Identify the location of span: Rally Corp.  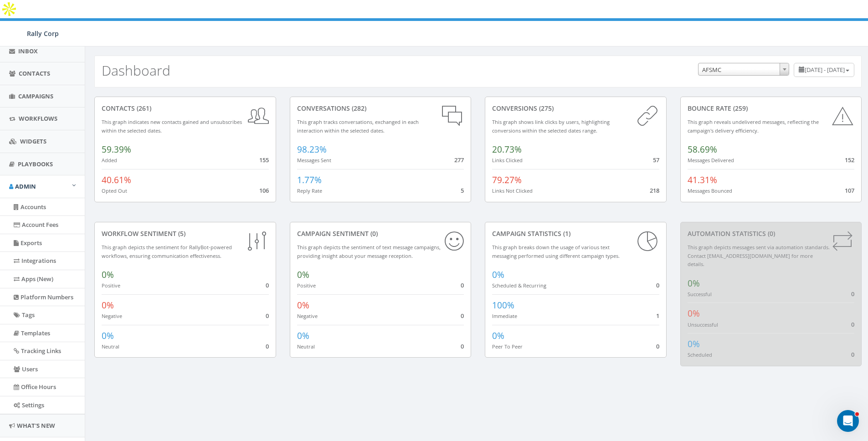
(43, 34).